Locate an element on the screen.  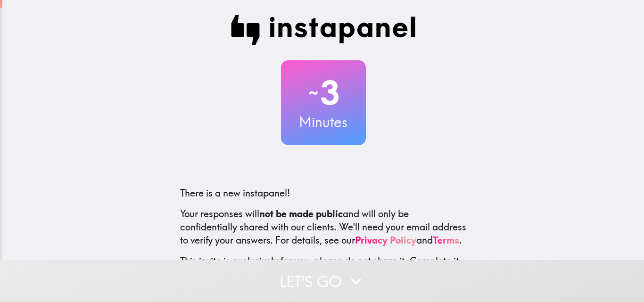
b: not be made public is located at coordinates (301, 214).